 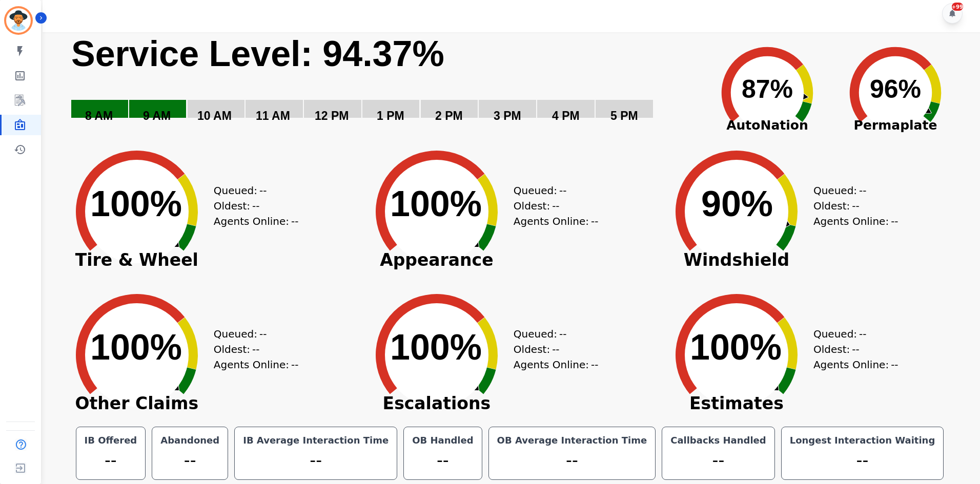 What do you see at coordinates (437, 260) in the screenshot?
I see `span: Appearance` at bounding box center [437, 260].